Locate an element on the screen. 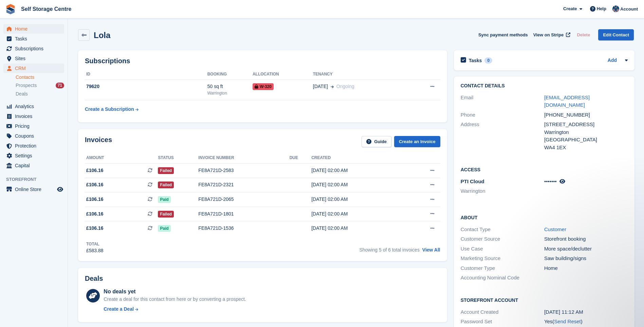 This screenshot has width=644, height=327. div: 0 is located at coordinates (488, 60).